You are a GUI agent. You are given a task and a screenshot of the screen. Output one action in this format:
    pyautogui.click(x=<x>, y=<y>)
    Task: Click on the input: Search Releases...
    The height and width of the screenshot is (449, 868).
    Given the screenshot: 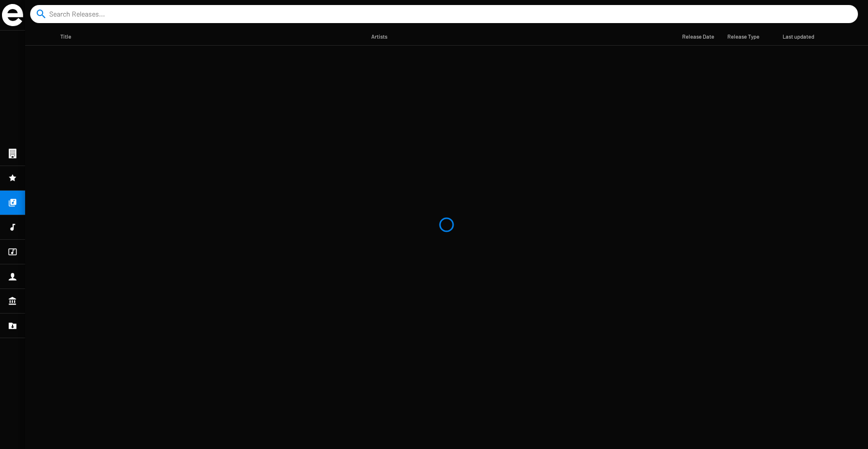 What is the action you would take?
    pyautogui.click(x=446, y=14)
    